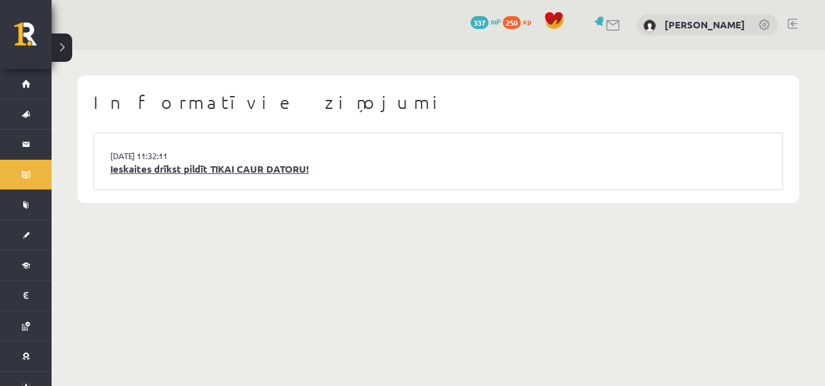 The image size is (825, 386). What do you see at coordinates (649, 26) in the screenshot?
I see `img: Jegors Rogoļevs` at bounding box center [649, 26].